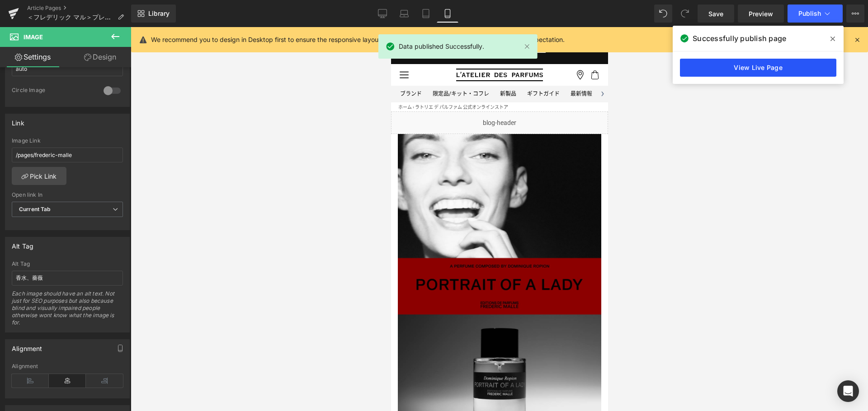 This screenshot has height=411, width=868. What do you see at coordinates (442, 47) in the screenshot?
I see `span: Data published Successfully.` at bounding box center [442, 47].